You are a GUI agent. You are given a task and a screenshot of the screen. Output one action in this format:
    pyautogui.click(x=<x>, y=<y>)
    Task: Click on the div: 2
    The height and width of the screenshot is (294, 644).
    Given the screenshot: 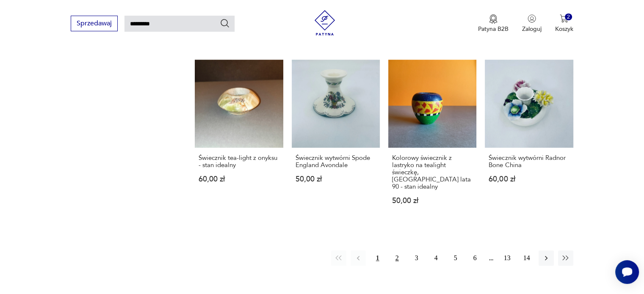 What is the action you would take?
    pyautogui.click(x=568, y=17)
    